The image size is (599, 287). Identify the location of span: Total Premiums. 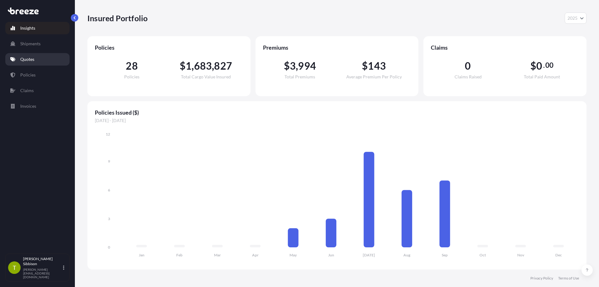
(300, 77).